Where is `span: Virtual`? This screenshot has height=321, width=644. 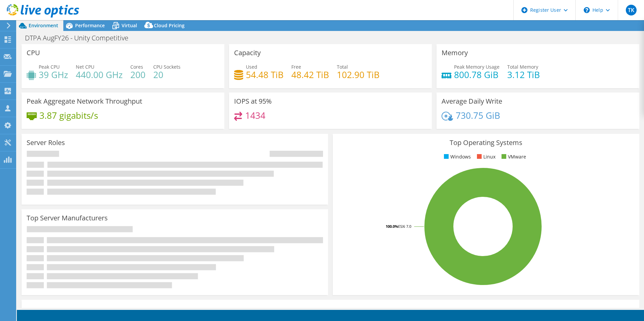
span: Virtual is located at coordinates (129, 25).